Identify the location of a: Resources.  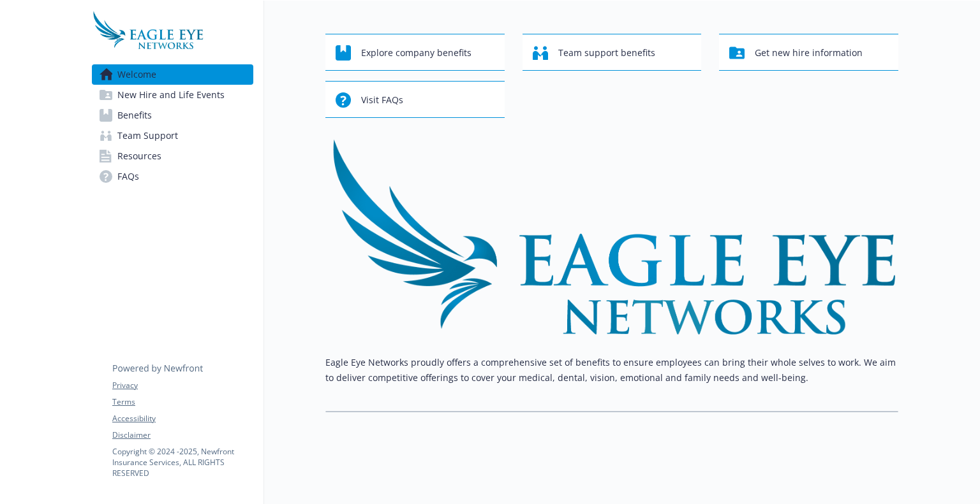
(172, 156).